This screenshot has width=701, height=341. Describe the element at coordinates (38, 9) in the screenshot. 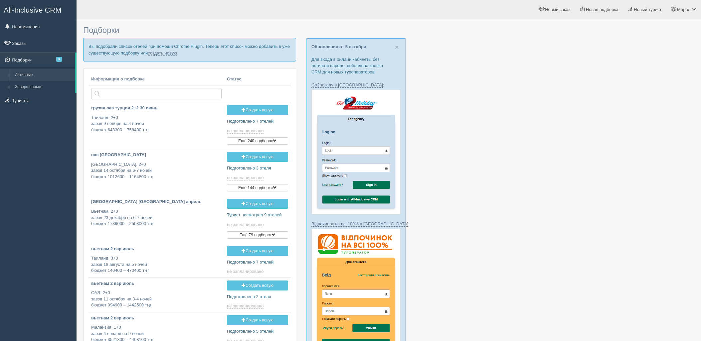

I see `a: All-Inclusive CRM` at that location.